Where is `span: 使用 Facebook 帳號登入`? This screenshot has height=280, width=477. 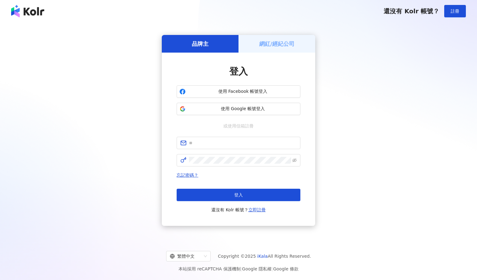 span: 使用 Facebook 帳號登入 is located at coordinates (243, 92).